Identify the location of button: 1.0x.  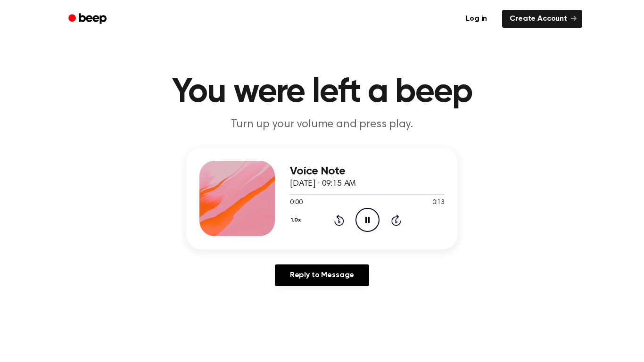
(297, 220).